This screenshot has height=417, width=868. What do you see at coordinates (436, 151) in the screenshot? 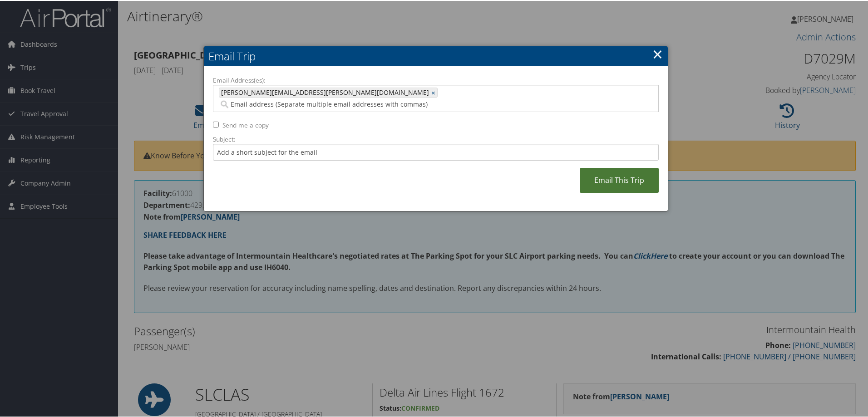
I see `input: Add a short subject for the email` at bounding box center [436, 151].